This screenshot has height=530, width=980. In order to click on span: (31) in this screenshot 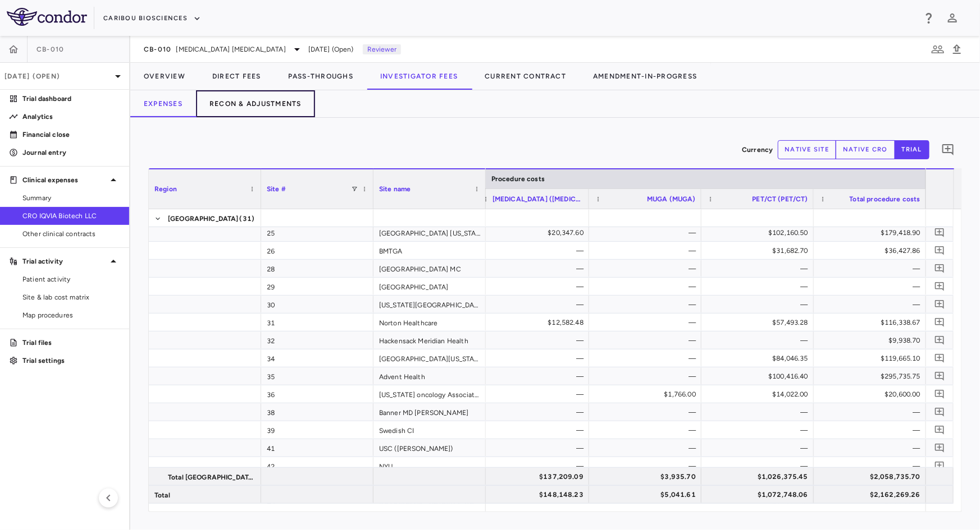, I will do `click(247, 219)`.